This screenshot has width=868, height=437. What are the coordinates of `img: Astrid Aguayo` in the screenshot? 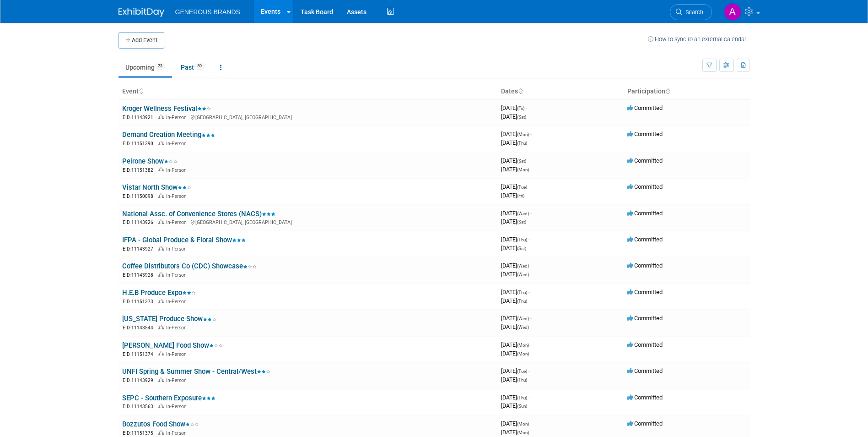 It's located at (733, 12).